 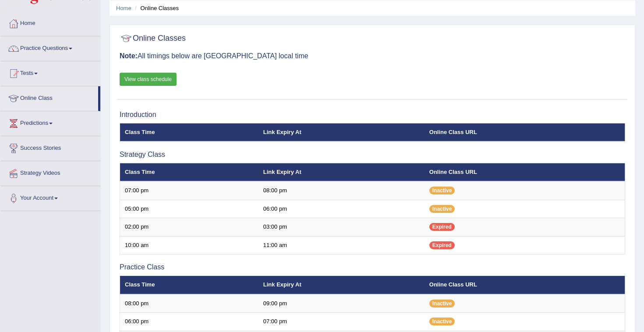 I want to click on a: Tests, so click(x=50, y=73).